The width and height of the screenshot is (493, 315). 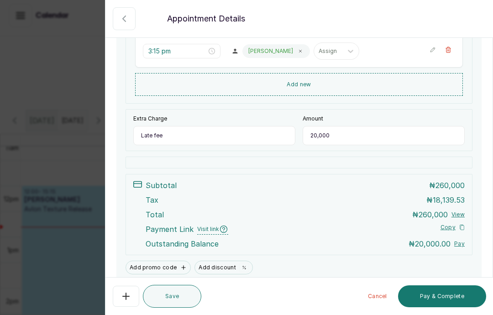 What do you see at coordinates (152, 200) in the screenshot?
I see `p: Tax` at bounding box center [152, 200].